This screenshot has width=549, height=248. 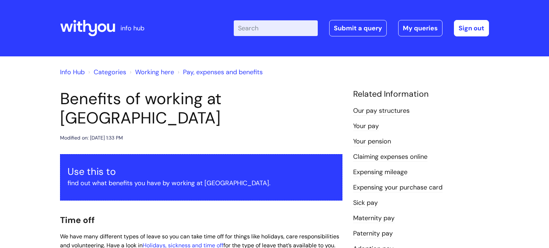 I want to click on span: Time off, so click(x=77, y=220).